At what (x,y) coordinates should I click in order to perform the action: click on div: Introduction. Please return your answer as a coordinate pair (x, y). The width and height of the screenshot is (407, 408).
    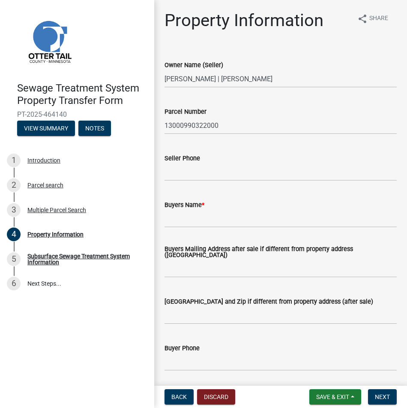
    Looking at the image, I should click on (44, 160).